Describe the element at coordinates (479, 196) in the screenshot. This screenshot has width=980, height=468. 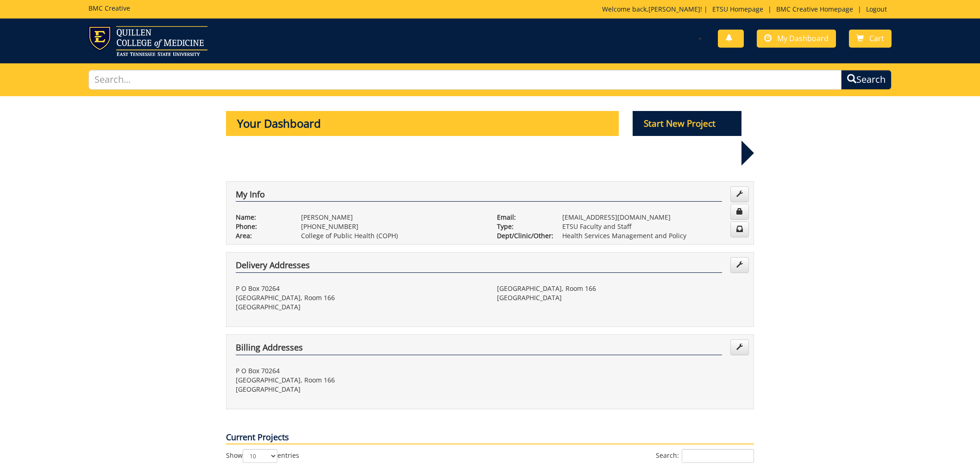
I see `h4: My Info` at that location.